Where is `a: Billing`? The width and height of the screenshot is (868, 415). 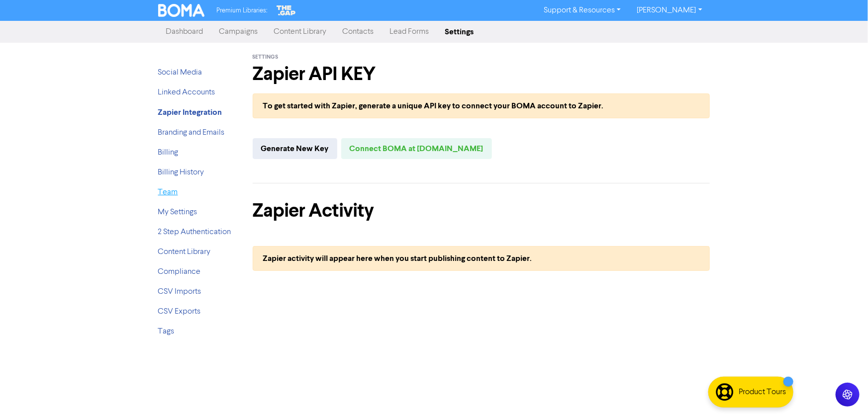
a: Billing is located at coordinates (168, 153).